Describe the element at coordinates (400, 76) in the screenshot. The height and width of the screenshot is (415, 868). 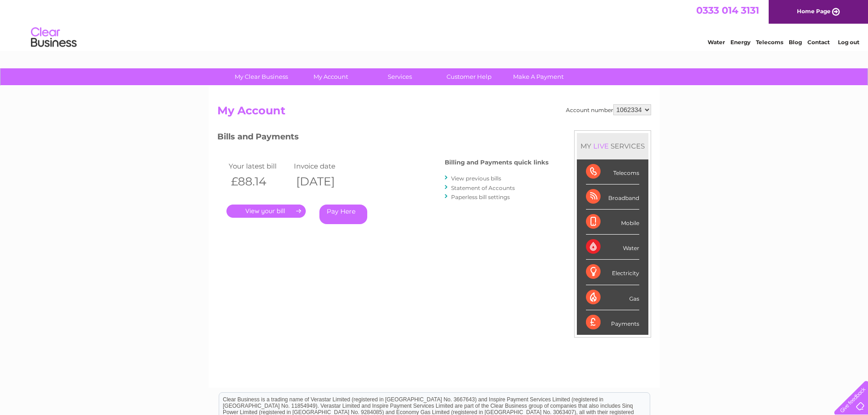
I see `a: Services` at that location.